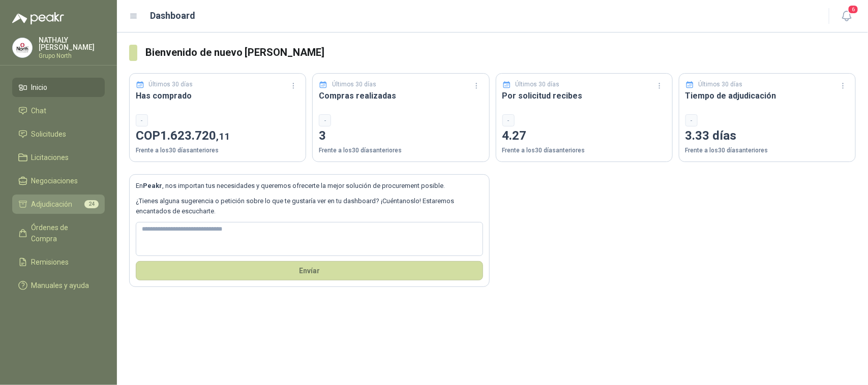  Describe the element at coordinates (59, 181) in the screenshot. I see `a: Negociaciones` at that location.